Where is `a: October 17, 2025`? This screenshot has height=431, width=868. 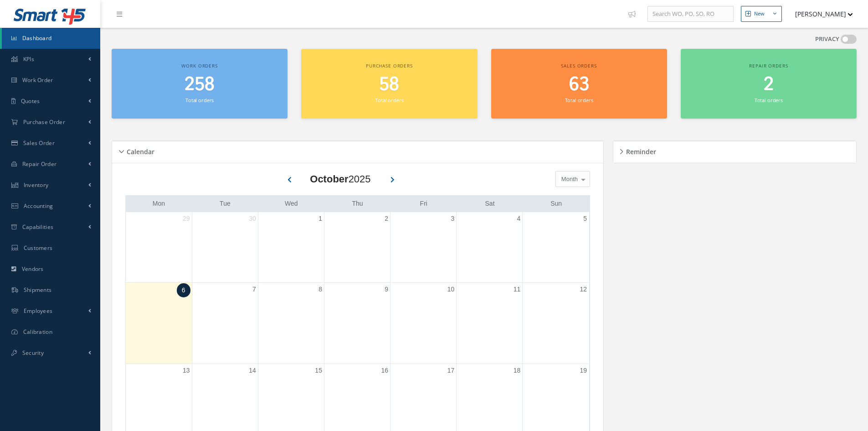 a: October 17, 2025 is located at coordinates (451, 370).